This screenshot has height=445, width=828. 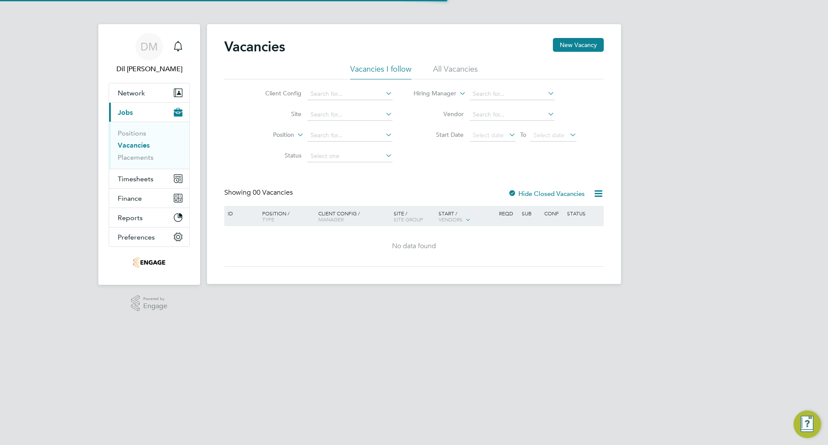 What do you see at coordinates (414, 246) in the screenshot?
I see `div: No data found` at bounding box center [414, 246].